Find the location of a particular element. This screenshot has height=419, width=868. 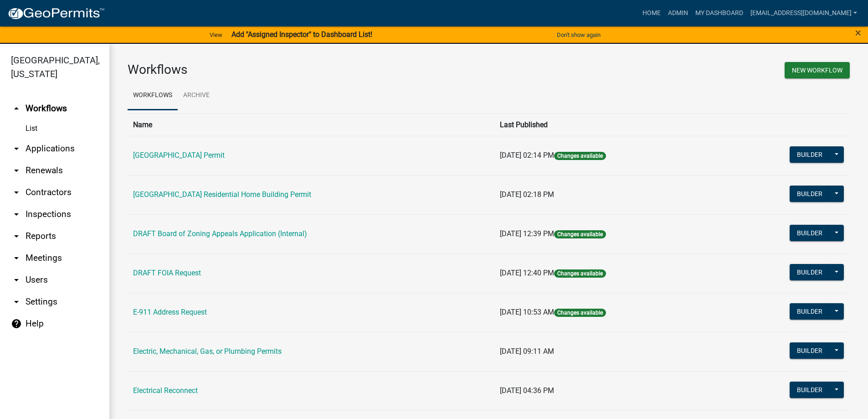

button: New Workflow is located at coordinates (817, 70).